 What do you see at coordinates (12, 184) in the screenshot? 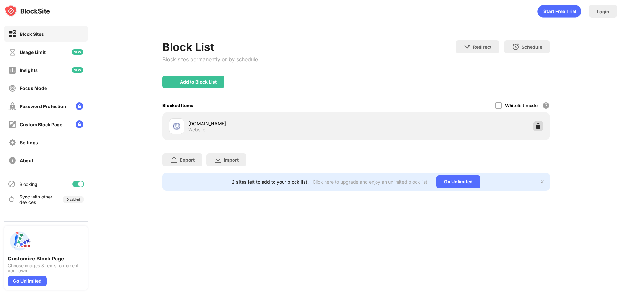
I see `img: blocking-icon.svg` at bounding box center [12, 184].